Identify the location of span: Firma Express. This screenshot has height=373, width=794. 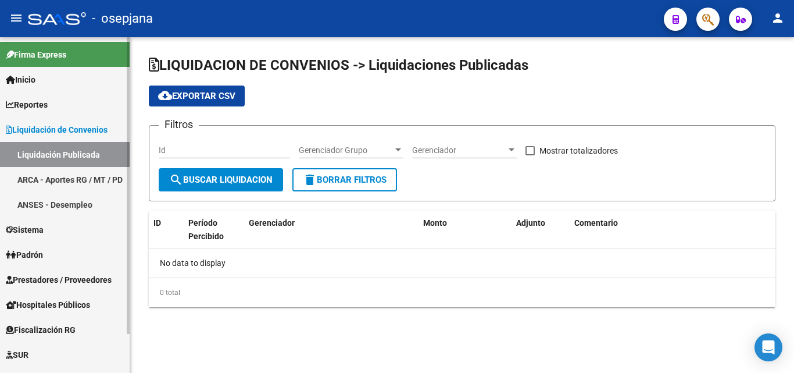
(36, 55).